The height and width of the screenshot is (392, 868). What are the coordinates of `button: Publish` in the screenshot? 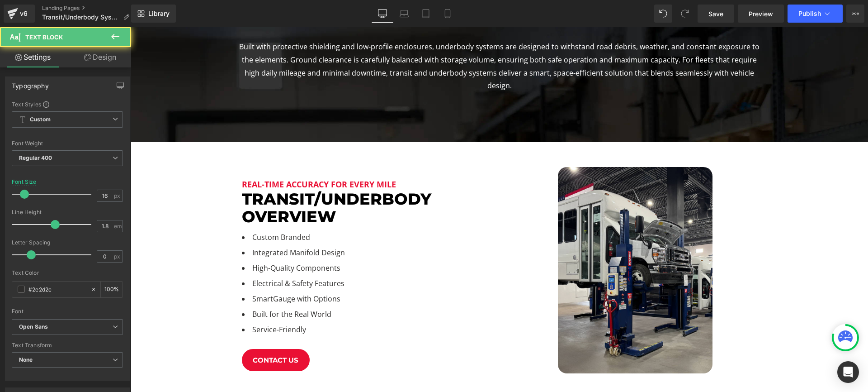 It's located at (815, 14).